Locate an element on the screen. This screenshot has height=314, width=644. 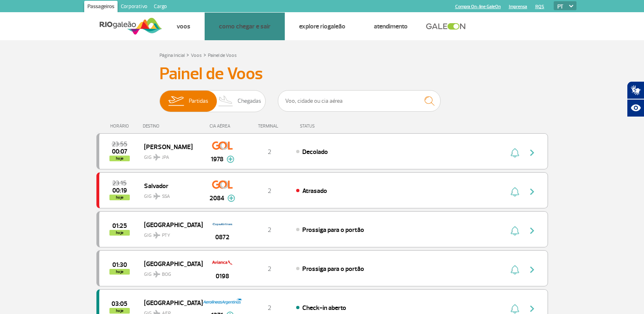
span: Check-in aberto is located at coordinates (324, 308).